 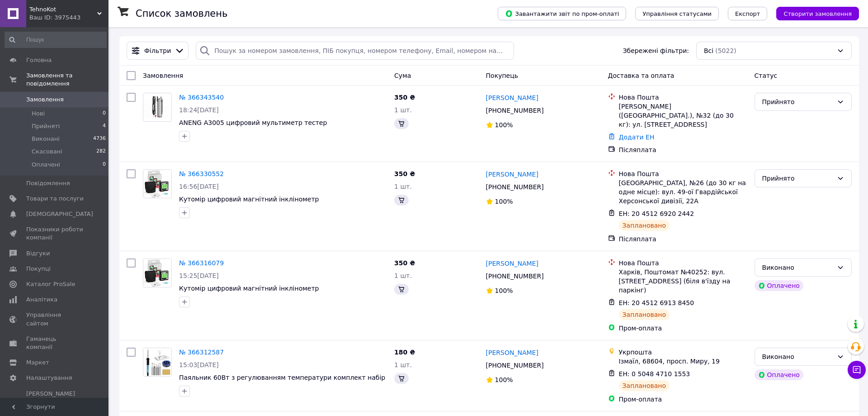 I want to click on span: Товари та послуги, so click(x=55, y=198).